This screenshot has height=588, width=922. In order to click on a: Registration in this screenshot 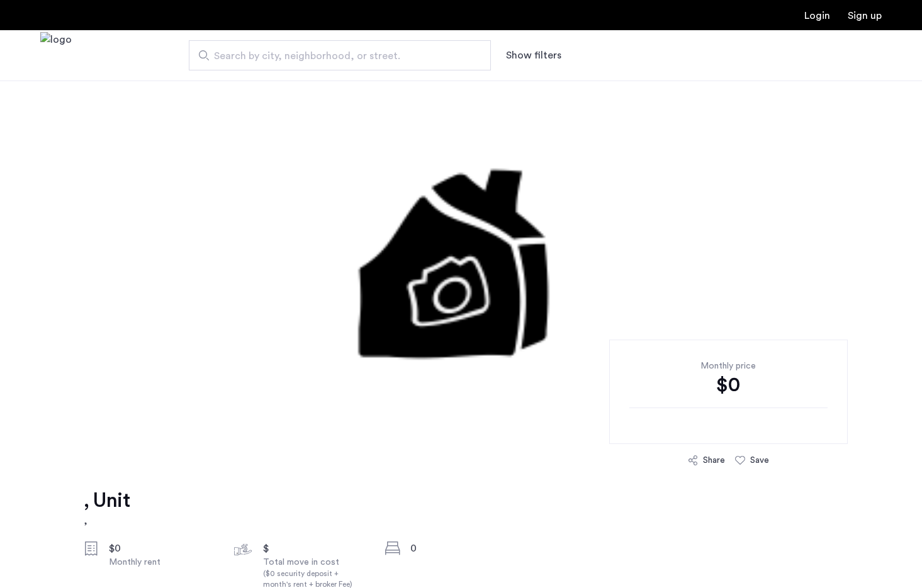, I will do `click(865, 16)`.